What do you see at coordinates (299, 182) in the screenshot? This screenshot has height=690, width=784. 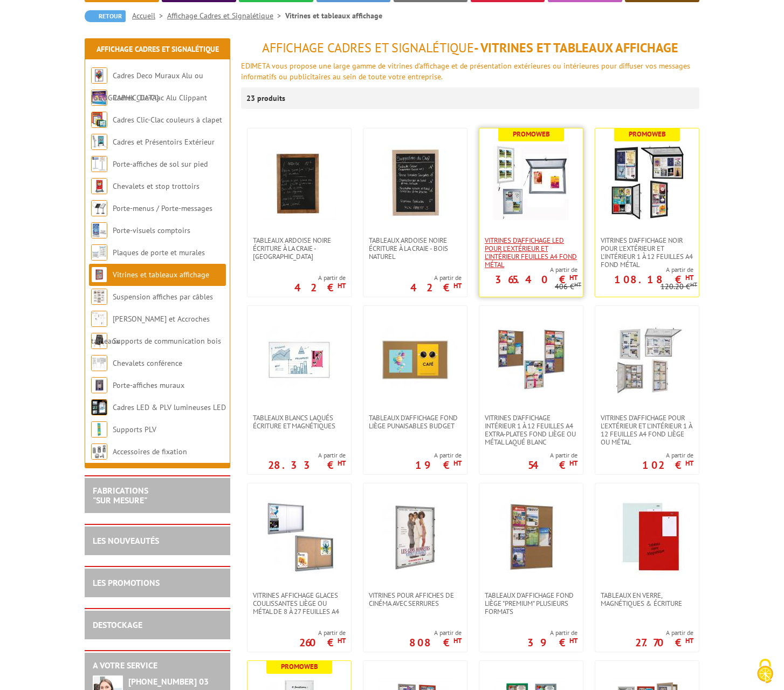 I see `img: Tableaux Ardoise Noire écriture à la craie - Bois Foncé` at bounding box center [299, 182].